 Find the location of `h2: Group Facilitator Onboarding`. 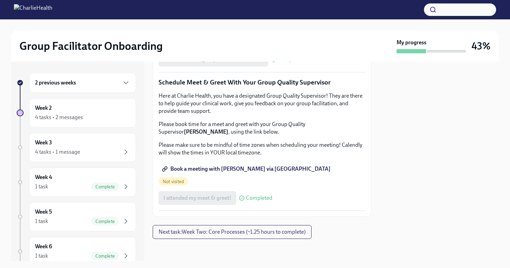

h2: Group Facilitator Onboarding is located at coordinates (91, 46).